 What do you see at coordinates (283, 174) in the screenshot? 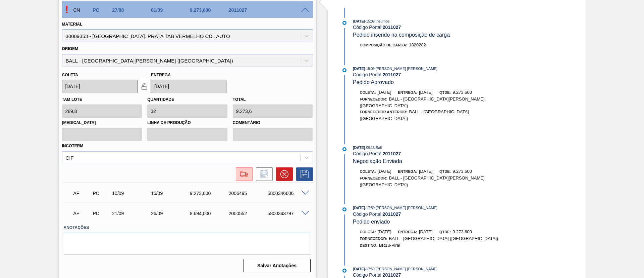
I see `div: Cancelar pedido` at bounding box center [283, 174].